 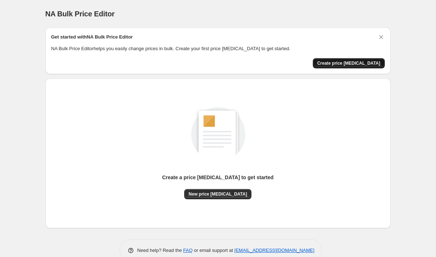 What do you see at coordinates (349, 63) in the screenshot?
I see `button: Create price change job` at bounding box center [349, 63].